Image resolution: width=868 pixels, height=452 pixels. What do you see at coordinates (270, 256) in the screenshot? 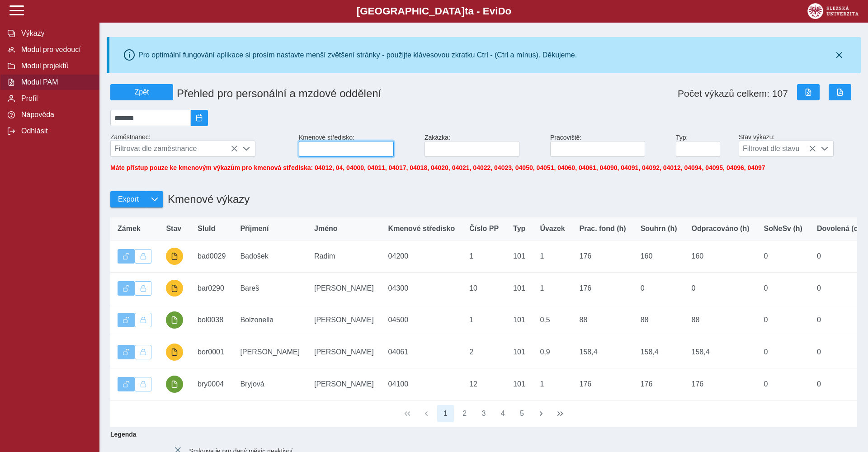
I see `td: Badošek` at bounding box center [270, 256].